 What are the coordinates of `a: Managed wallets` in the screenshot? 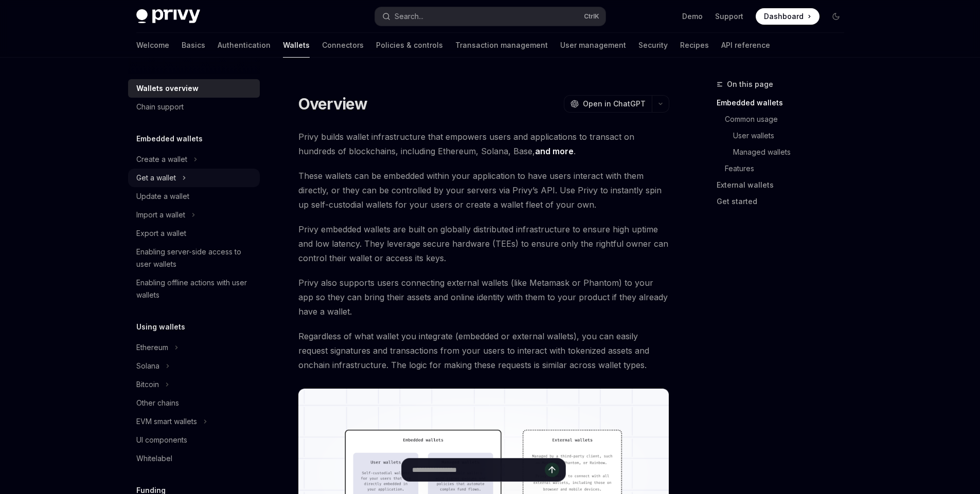 It's located at (785, 152).